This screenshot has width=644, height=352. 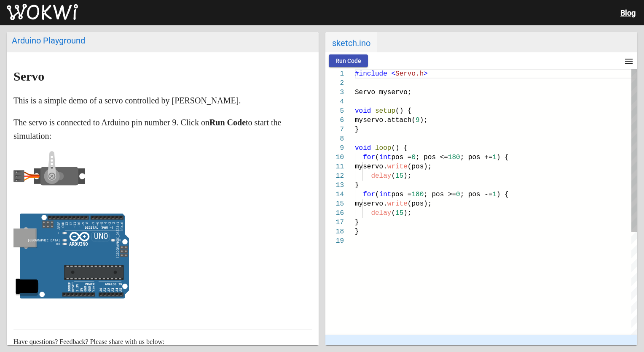 I want to click on div: 18, so click(x=335, y=232).